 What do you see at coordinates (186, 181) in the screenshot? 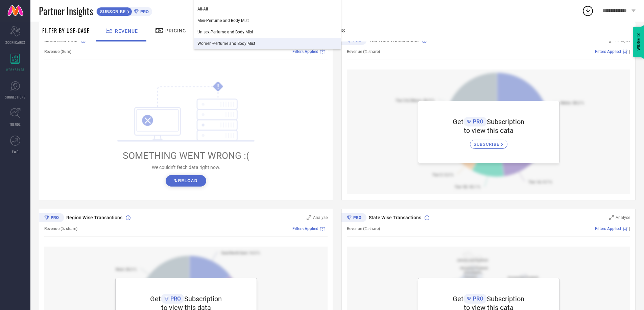
I see `button: ↻Reload` at bounding box center [186, 181].